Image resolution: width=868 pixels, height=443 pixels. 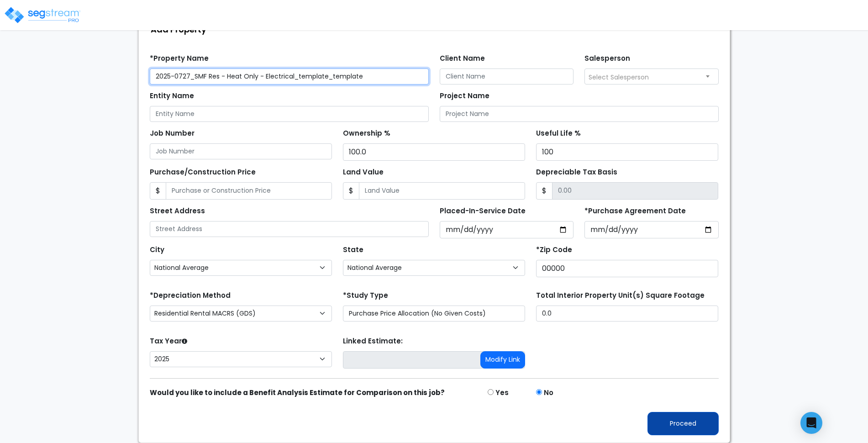 What do you see at coordinates (577, 172) in the screenshot?
I see `label: Depreciable Tax Basis` at bounding box center [577, 172].